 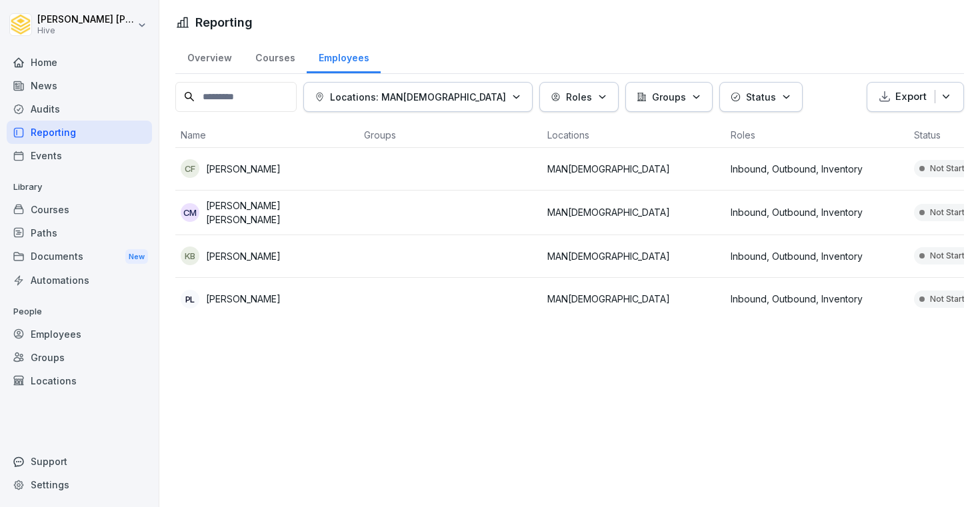 I want to click on a: Overview, so click(x=209, y=56).